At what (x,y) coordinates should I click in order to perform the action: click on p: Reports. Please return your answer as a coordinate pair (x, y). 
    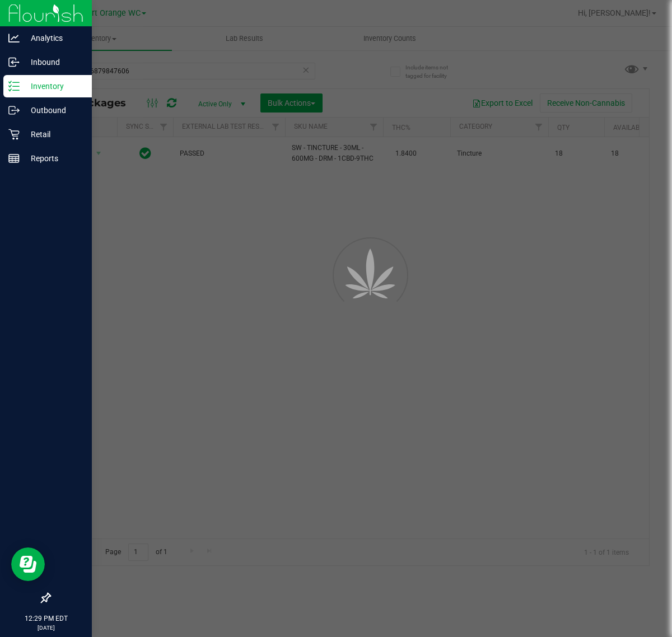
    Looking at the image, I should click on (53, 158).